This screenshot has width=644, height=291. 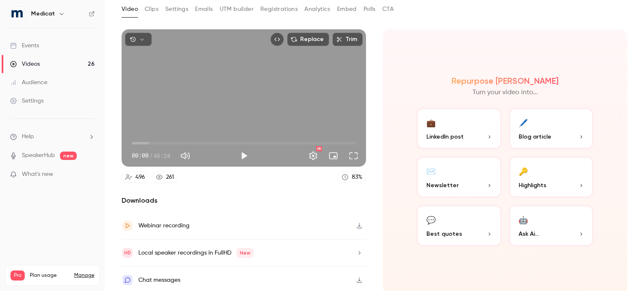 I want to click on button: Turn on miniplayer, so click(x=333, y=156).